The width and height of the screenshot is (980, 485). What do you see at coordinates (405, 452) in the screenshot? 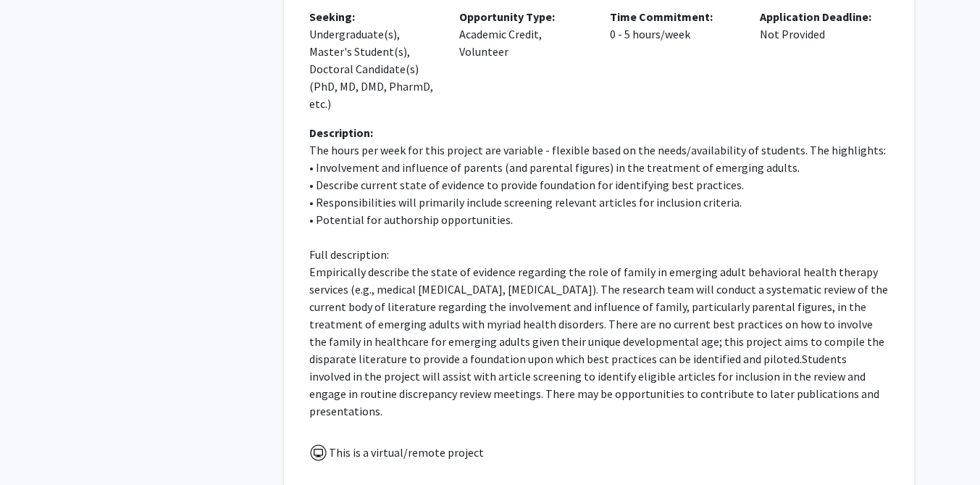
I see `span: This is a virtual/remote project` at bounding box center [405, 452].